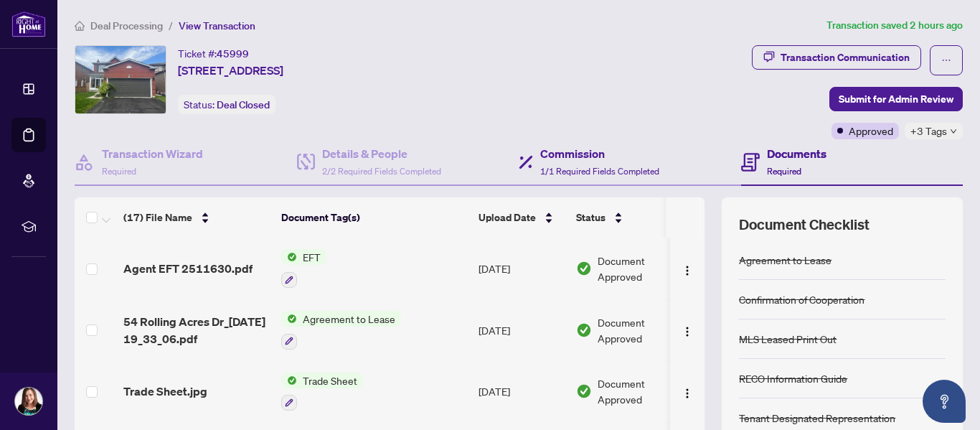 Image resolution: width=980 pixels, height=430 pixels. What do you see at coordinates (80, 26) in the screenshot?
I see `span: home` at bounding box center [80, 26].